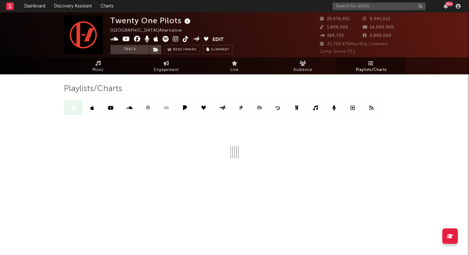 This screenshot has height=255, width=469. What do you see at coordinates (354, 44) in the screenshot?
I see `span: 33,258,476 Monthly Listeners` at bounding box center [354, 44].